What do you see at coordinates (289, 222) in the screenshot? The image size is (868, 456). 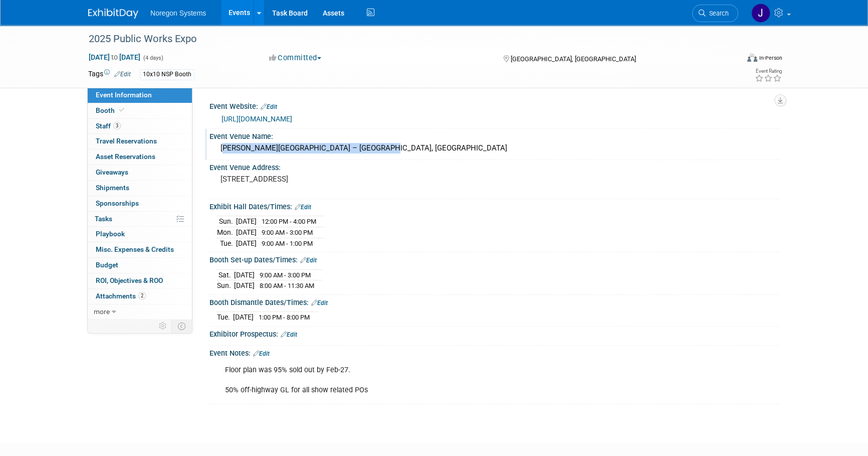 I see `span: 12:00 PM - 4:00 PM` at bounding box center [289, 222].